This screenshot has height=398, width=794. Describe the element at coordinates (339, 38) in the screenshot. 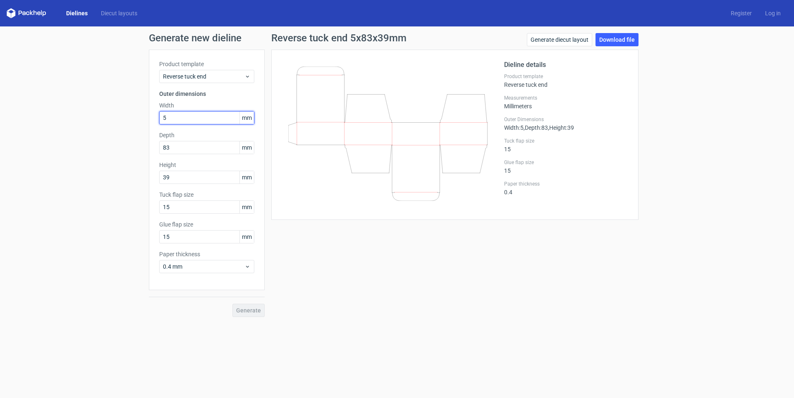

I see `h1: Reverse tuck end 5x83x39mm` at that location.